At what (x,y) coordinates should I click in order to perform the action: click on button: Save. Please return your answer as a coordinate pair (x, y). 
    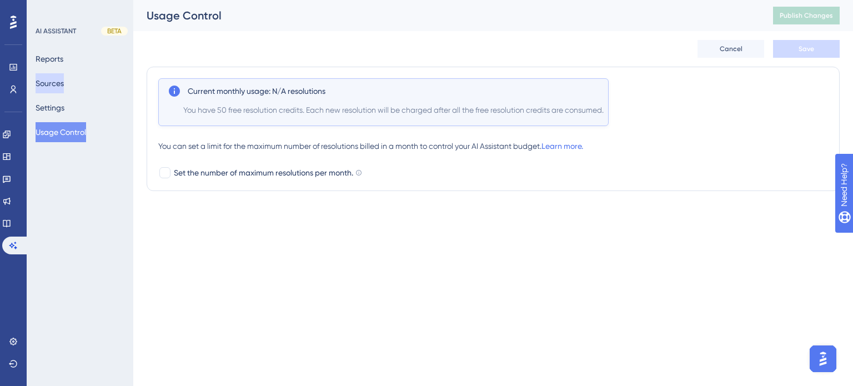
    Looking at the image, I should click on (806, 49).